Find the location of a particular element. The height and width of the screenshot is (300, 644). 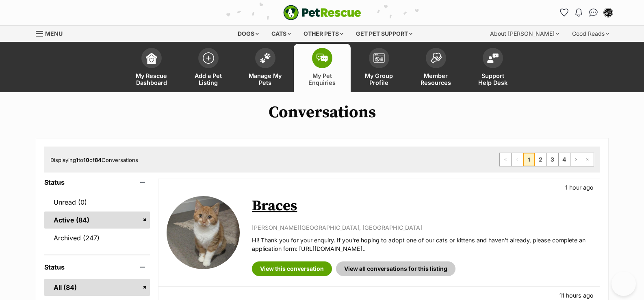

a: View all conversations for this listing is located at coordinates (396, 269).